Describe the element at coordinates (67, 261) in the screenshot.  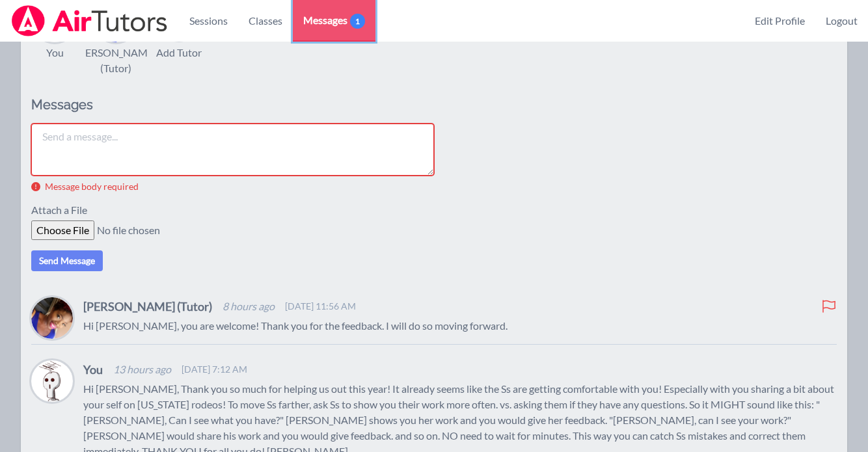
I see `button: Send Message` at that location.